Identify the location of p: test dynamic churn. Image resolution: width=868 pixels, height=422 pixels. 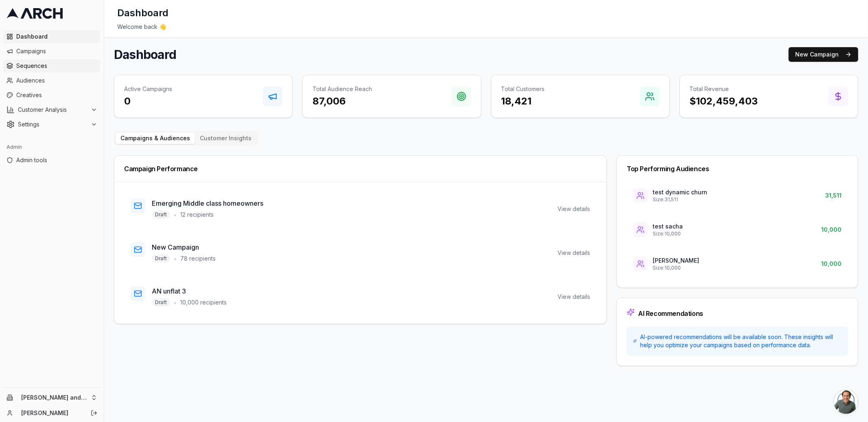
(680, 192).